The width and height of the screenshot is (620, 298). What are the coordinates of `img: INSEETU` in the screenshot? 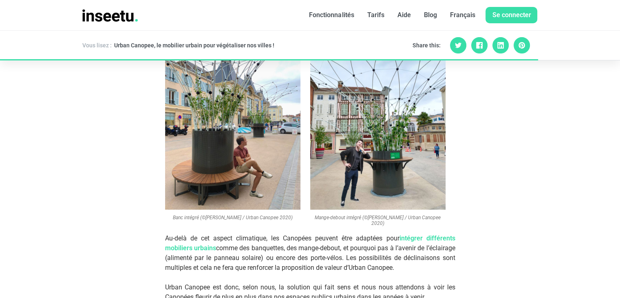 It's located at (110, 15).